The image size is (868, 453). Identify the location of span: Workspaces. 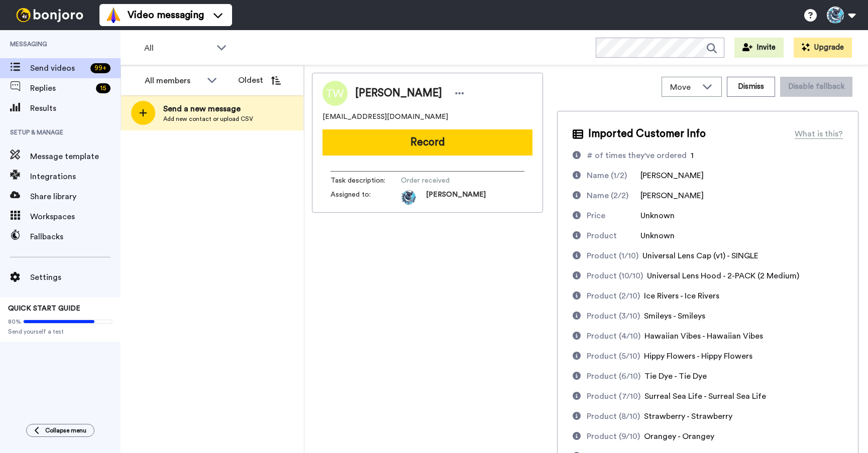
(76, 217).